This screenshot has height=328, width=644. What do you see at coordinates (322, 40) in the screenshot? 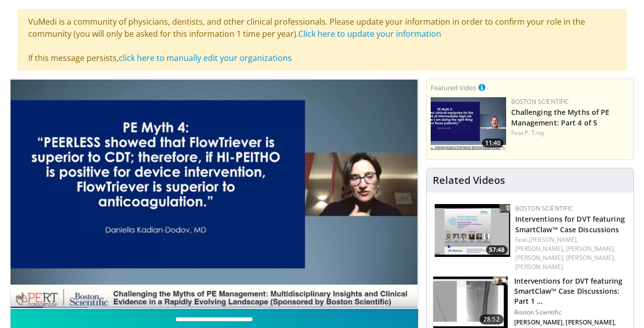
I see `div: VuMedi is a community of physicians, dentists, and other clinical professionals. Please update yo...` at bounding box center [322, 40].